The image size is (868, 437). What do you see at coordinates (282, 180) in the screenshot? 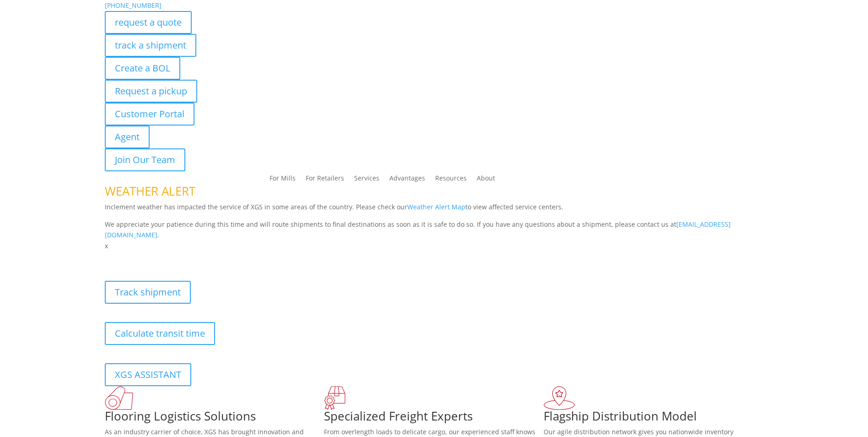
I see `a: For Mills` at bounding box center [282, 180].